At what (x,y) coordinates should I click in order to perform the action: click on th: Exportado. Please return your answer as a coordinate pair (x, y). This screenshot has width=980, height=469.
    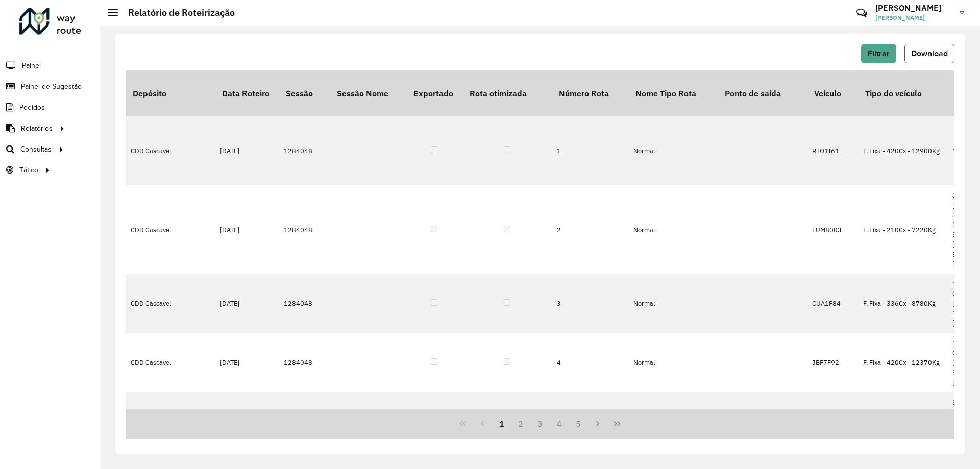
    Looking at the image, I should click on (434, 93).